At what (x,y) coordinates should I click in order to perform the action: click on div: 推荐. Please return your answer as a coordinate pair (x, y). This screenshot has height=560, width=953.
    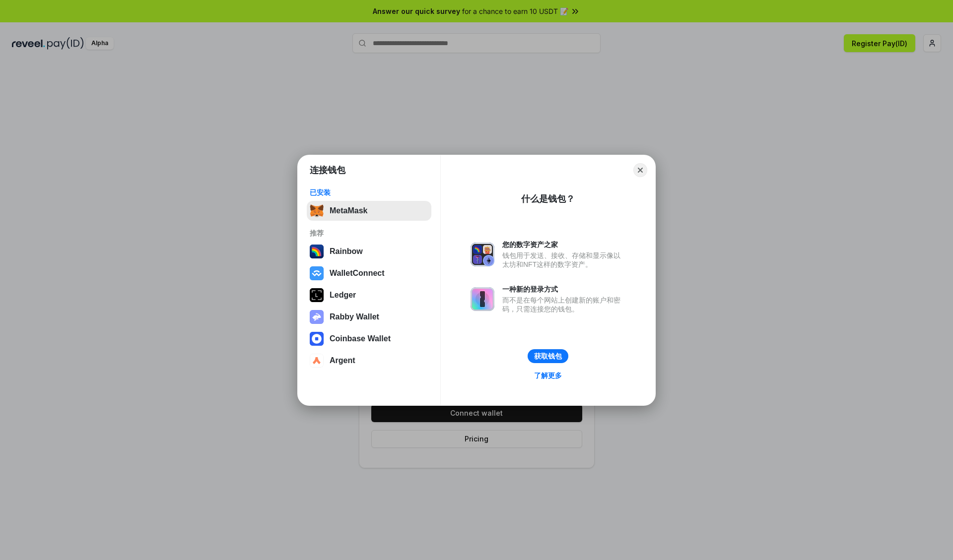
    Looking at the image, I should click on (369, 233).